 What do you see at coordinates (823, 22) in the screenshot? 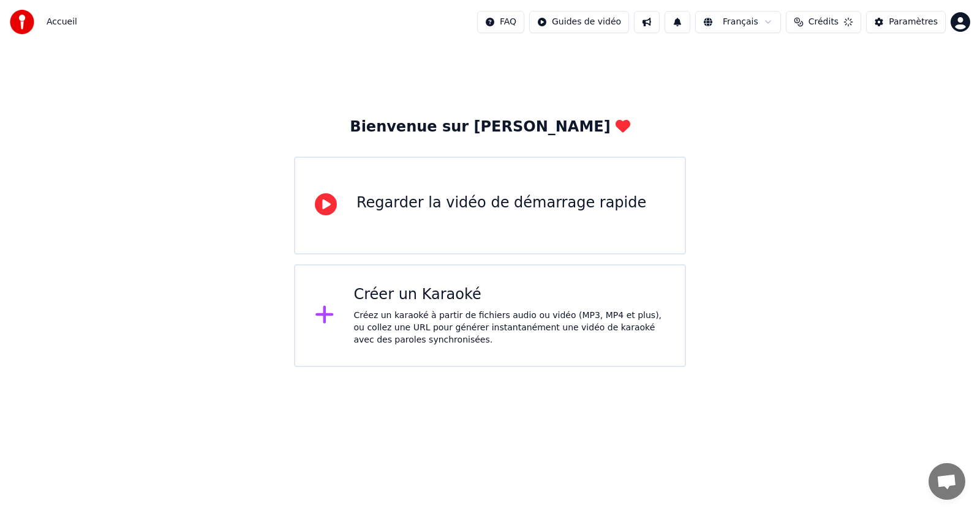
I see `span: Crédits` at bounding box center [823, 22].